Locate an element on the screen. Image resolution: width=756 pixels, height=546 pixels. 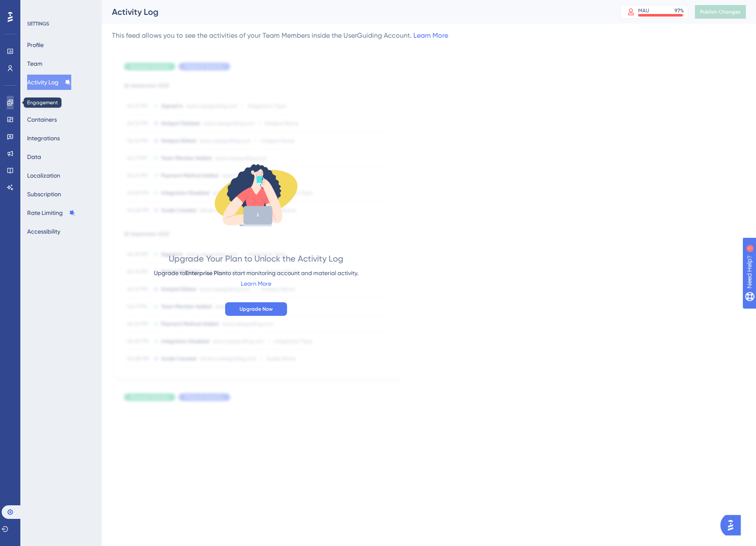
div: Upgrade to to start monitoring account and material activity. is located at coordinates (256, 273).